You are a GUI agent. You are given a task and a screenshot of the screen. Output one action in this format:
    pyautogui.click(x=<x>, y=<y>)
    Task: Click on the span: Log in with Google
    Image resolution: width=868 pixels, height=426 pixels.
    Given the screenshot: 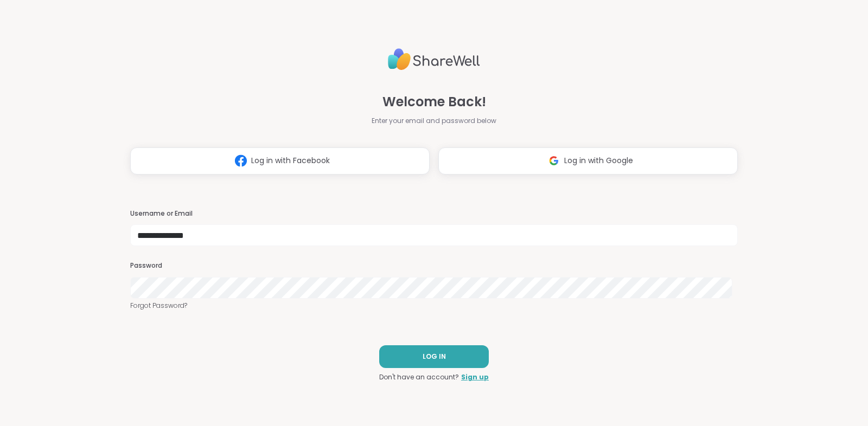 What is the action you would take?
    pyautogui.click(x=598, y=160)
    